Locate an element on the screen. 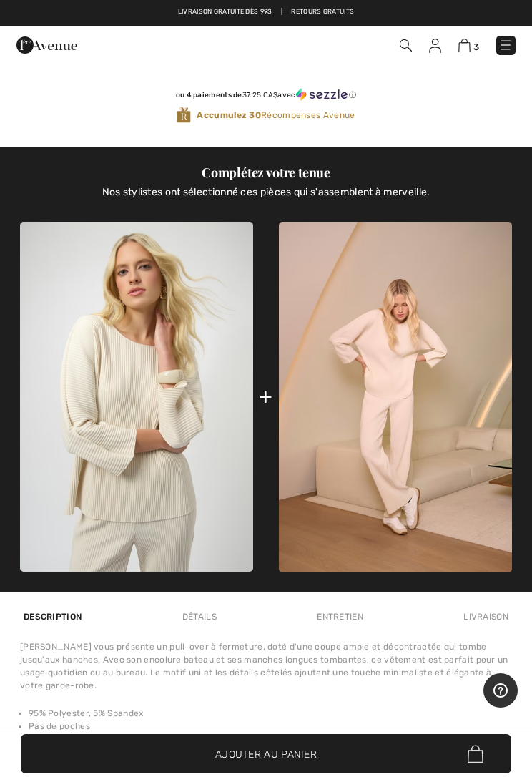 This screenshot has width=532, height=777. img: Récompenses Avenue is located at coordinates (183, 115).